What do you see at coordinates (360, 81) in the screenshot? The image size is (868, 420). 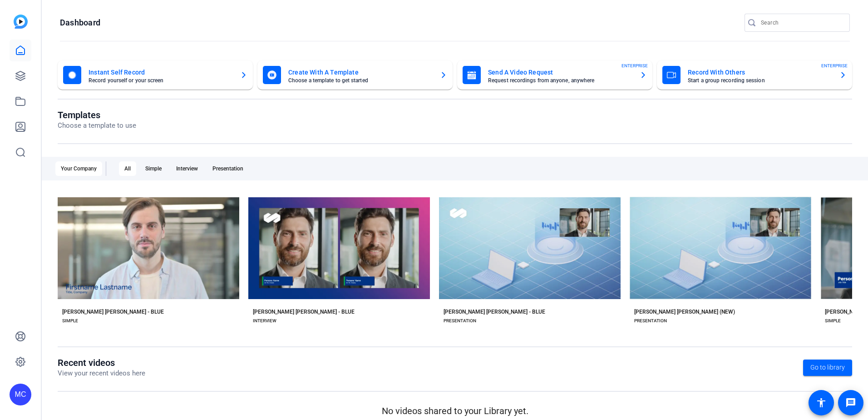 I see `mat-card-subtitle: Choose a template to get started` at bounding box center [360, 81].